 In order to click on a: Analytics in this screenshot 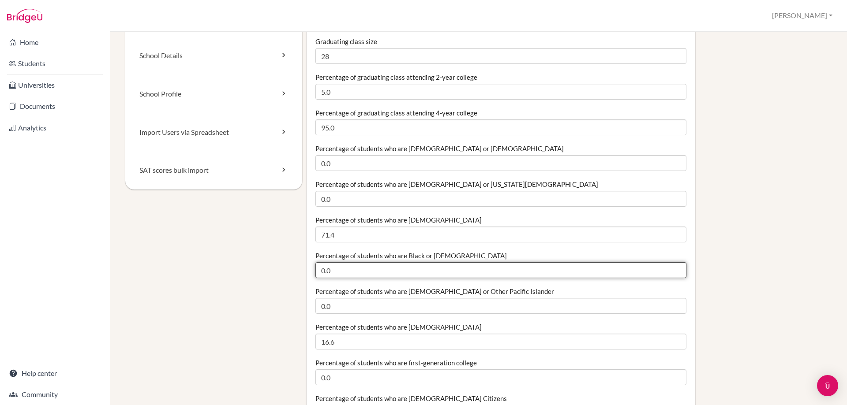, I will do `click(55, 128)`.